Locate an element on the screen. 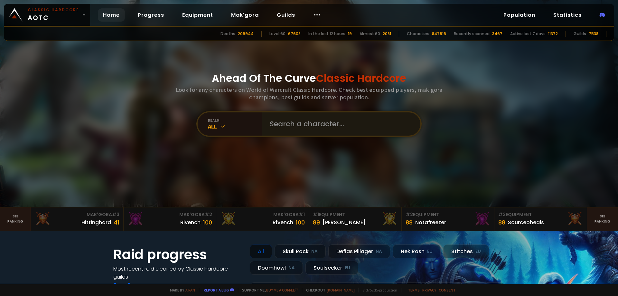 The height and width of the screenshot is (296, 618). a: Guilds is located at coordinates (286, 15).